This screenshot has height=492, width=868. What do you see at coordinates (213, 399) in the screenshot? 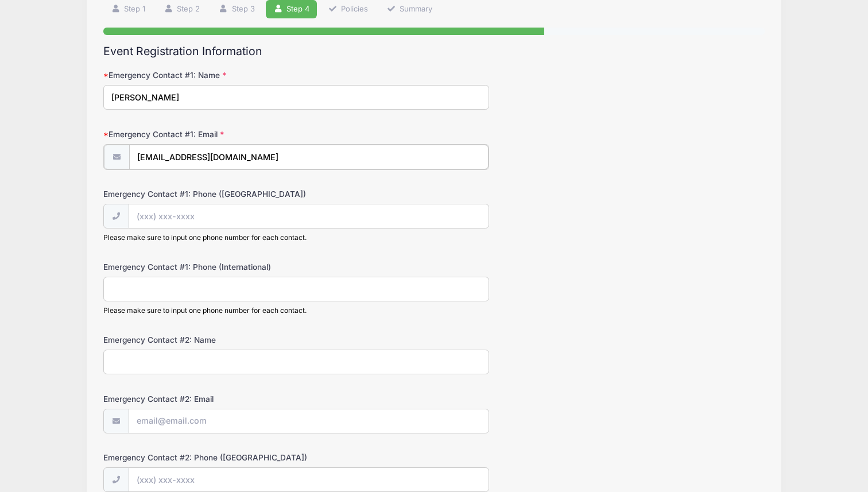
I see `label: Emergency Contact #2: Email` at bounding box center [213, 399].